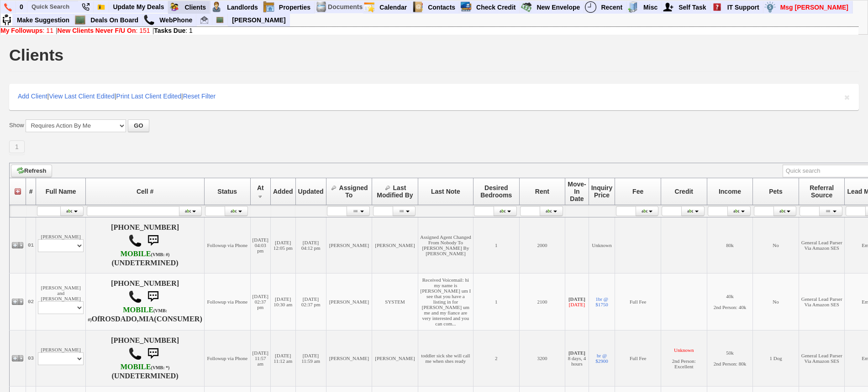 The width and height of the screenshot is (868, 392). I want to click on span: Credit, so click(684, 192).